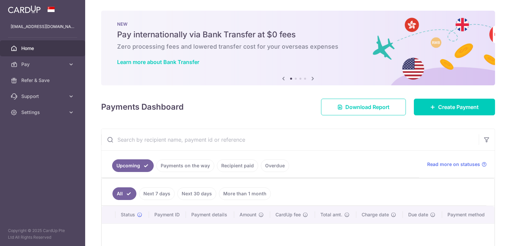 The height and width of the screenshot is (246, 511). Describe the element at coordinates (455, 107) in the screenshot. I see `a: Create Payment` at that location.